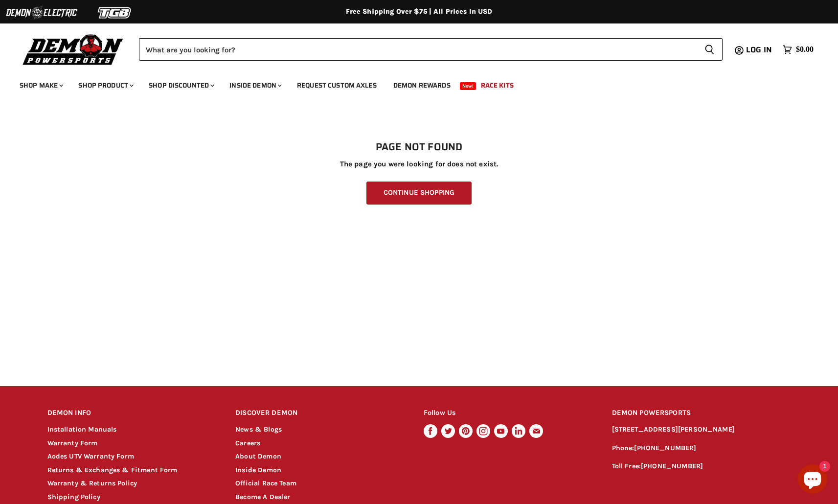  I want to click on div: Free Shipping Over $75 | All Prices In USD, so click(419, 12).